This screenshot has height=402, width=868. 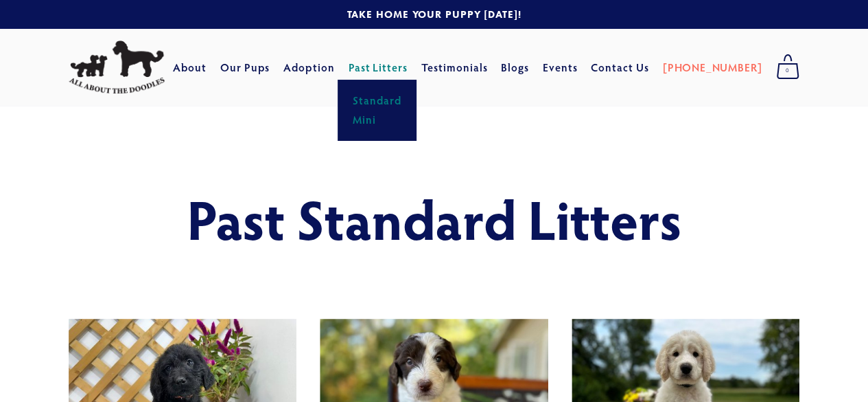 What do you see at coordinates (788, 70) in the screenshot?
I see `span: 0` at bounding box center [788, 70].